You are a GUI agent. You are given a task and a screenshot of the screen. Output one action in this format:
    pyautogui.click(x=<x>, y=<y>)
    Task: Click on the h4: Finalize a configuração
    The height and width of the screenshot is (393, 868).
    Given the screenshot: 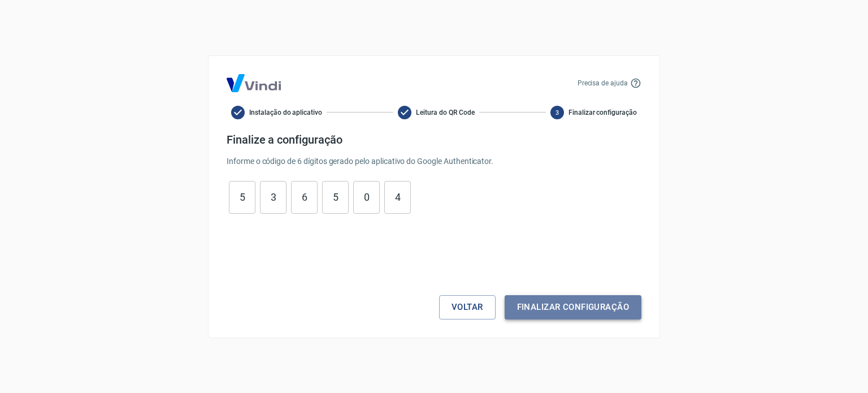 What is the action you would take?
    pyautogui.click(x=434, y=140)
    